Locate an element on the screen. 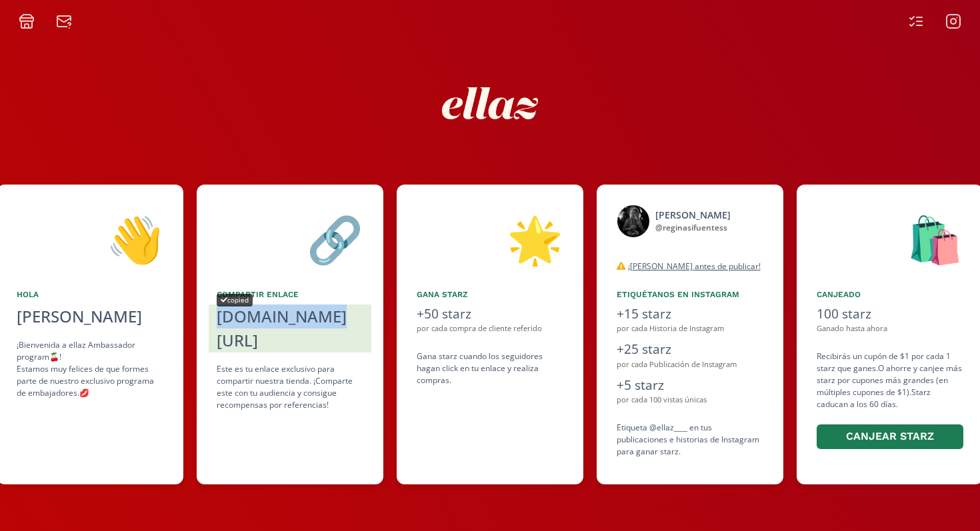 The width and height of the screenshot is (980, 531). div: Canjeado is located at coordinates (890, 294).